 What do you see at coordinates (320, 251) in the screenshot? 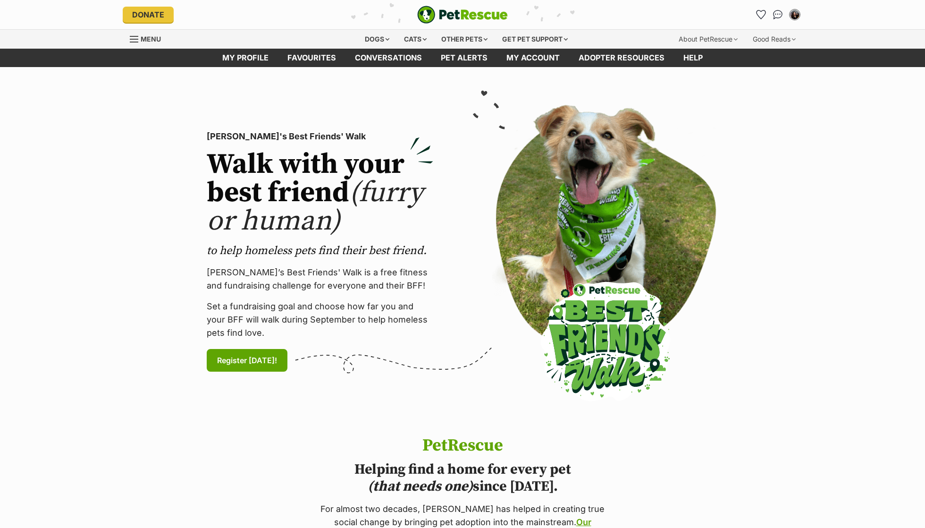
I see `p: to help homeless pets find their best friend.` at bounding box center [320, 251].